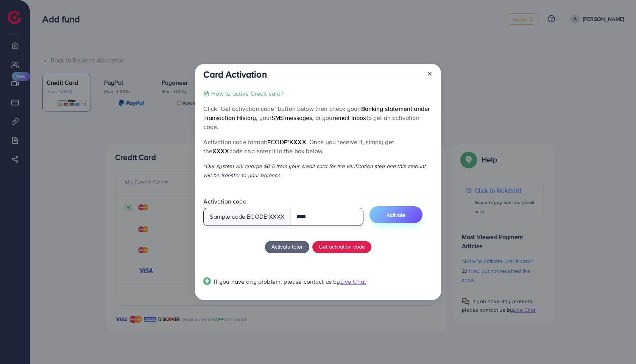 This screenshot has width=636, height=364. What do you see at coordinates (396, 215) in the screenshot?
I see `button: Activate` at bounding box center [396, 215].